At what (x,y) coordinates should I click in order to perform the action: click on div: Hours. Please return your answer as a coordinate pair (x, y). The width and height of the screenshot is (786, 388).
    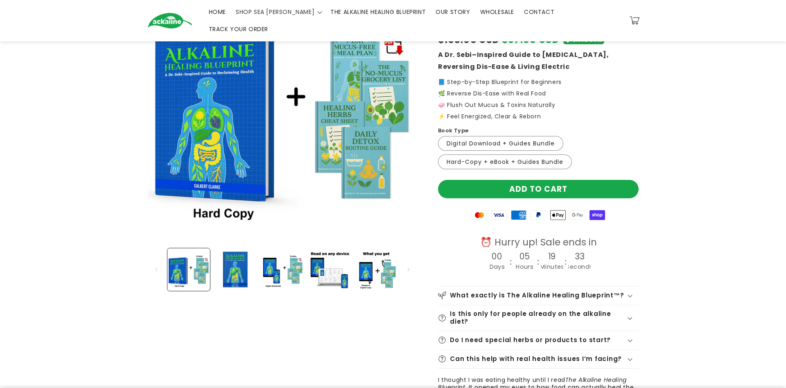
    Looking at the image, I should click on (524, 266).